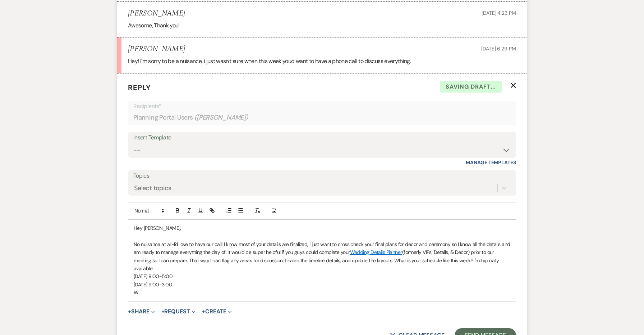 The width and height of the screenshot is (644, 335). I want to click on div: Select topics, so click(152, 188).